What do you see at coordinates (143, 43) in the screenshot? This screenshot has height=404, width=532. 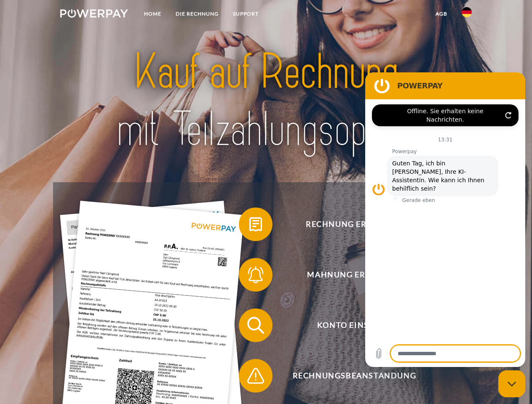 I see `button: Verbindung aktualisieren` at bounding box center [143, 43].